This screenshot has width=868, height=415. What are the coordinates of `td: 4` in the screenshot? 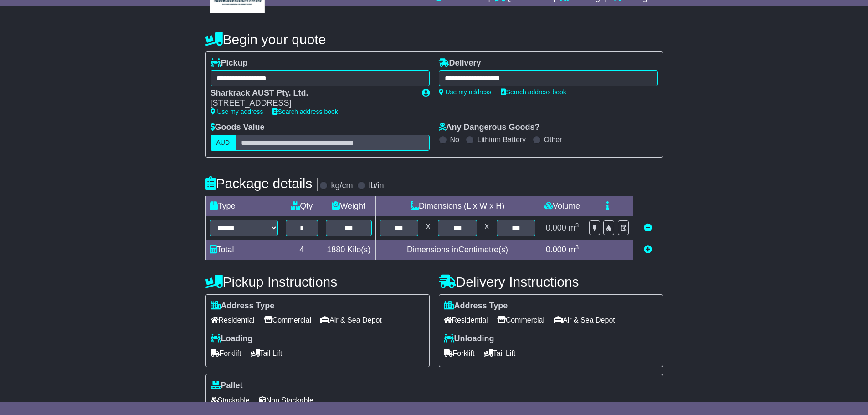 It's located at (302, 250).